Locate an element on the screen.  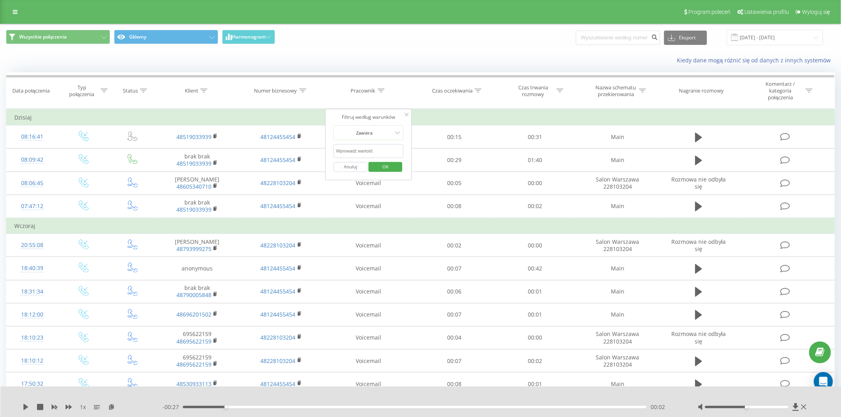
div: Status is located at coordinates (130, 91).